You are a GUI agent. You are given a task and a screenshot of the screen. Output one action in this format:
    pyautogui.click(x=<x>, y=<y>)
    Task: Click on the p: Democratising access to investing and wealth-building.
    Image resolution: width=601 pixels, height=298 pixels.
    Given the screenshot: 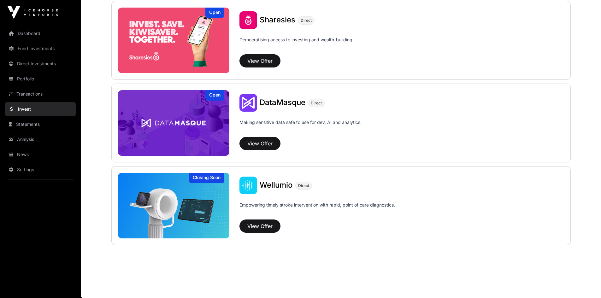 What is the action you would take?
    pyautogui.click(x=296, y=44)
    